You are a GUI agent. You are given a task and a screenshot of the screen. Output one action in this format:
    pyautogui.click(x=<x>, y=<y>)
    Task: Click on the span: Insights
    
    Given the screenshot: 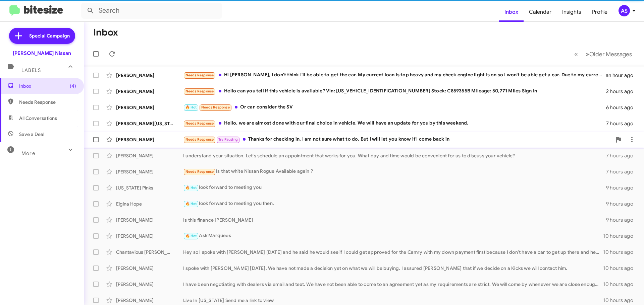 What is the action you would take?
    pyautogui.click(x=571, y=12)
    